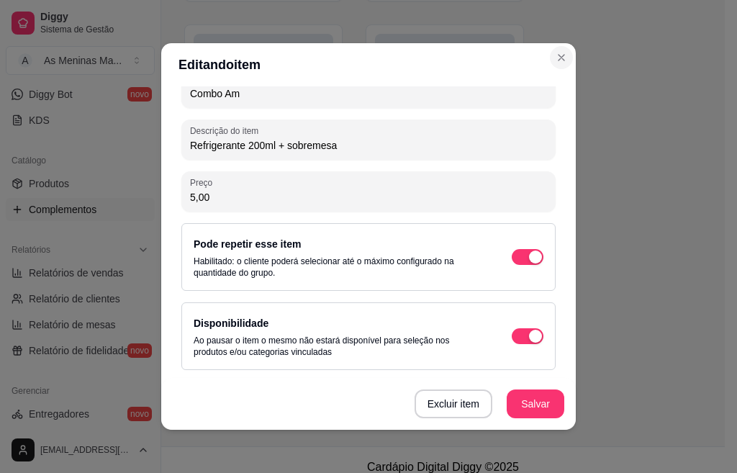 Image resolution: width=737 pixels, height=473 pixels. Describe the element at coordinates (338, 346) in the screenshot. I see `p: Ao pausar o item o mesmo não estará disponível para seleção nos produtos e/ou categorias vinculadas` at that location.